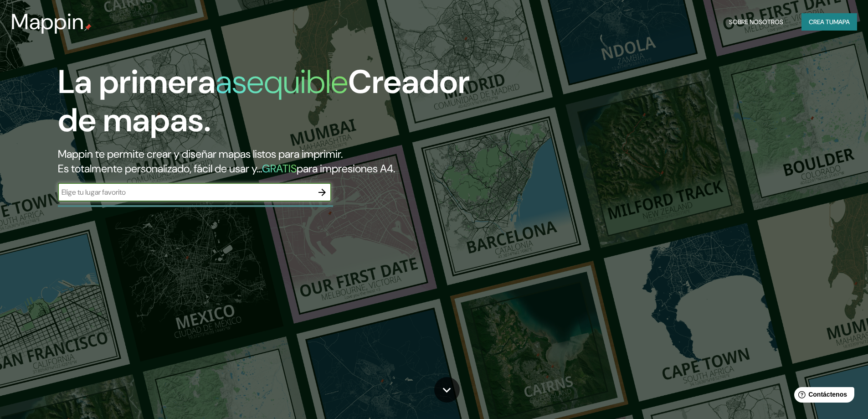  I want to click on img: pin de mapeo, so click(88, 27).